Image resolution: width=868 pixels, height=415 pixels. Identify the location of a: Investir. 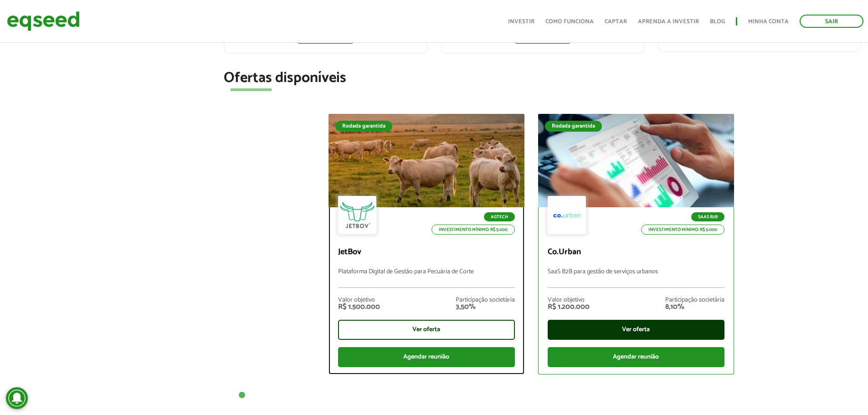
(521, 22).